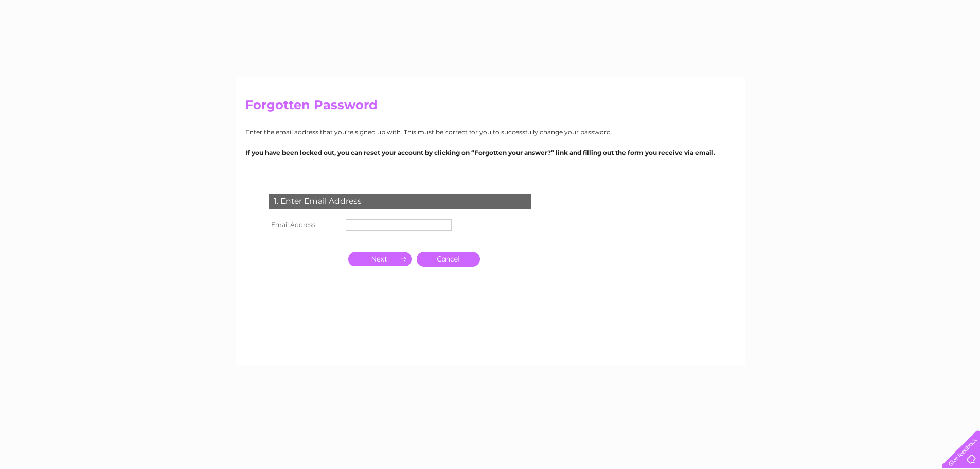 Image resolution: width=980 pixels, height=469 pixels. Describe the element at coordinates (448, 259) in the screenshot. I see `a: Cancel` at that location.